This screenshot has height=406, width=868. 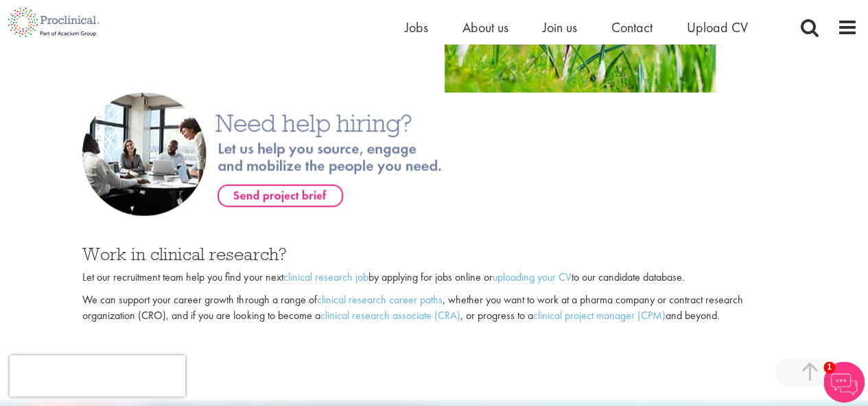 What do you see at coordinates (485, 27) in the screenshot?
I see `a: About us` at bounding box center [485, 27].